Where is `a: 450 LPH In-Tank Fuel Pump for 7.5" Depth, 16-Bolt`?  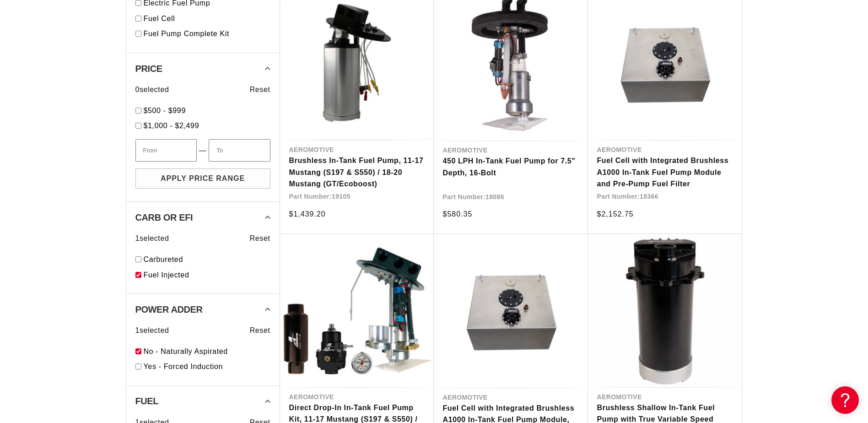 a: 450 LPH In-Tank Fuel Pump for 7.5" Depth, 16-Bolt is located at coordinates (511, 167).